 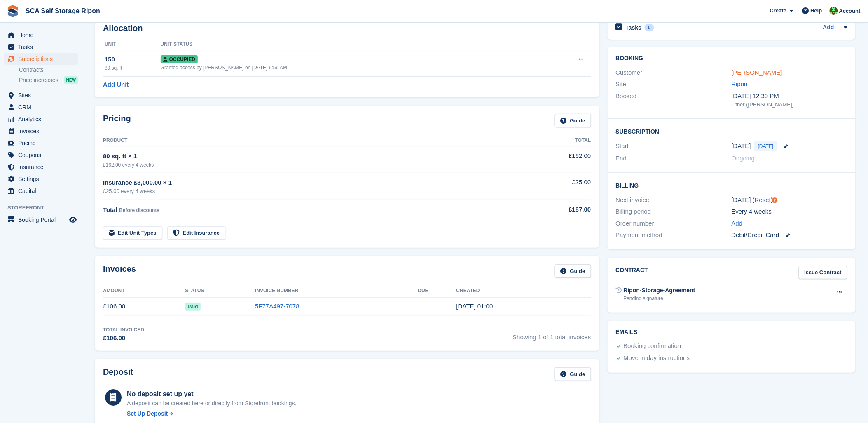 I want to click on h2: Billing, so click(x=732, y=185).